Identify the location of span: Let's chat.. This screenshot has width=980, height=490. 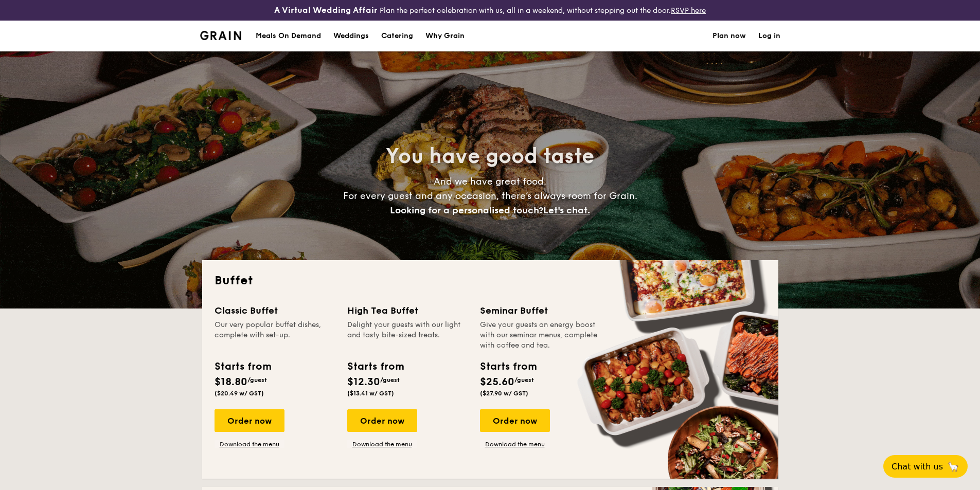
(566, 210).